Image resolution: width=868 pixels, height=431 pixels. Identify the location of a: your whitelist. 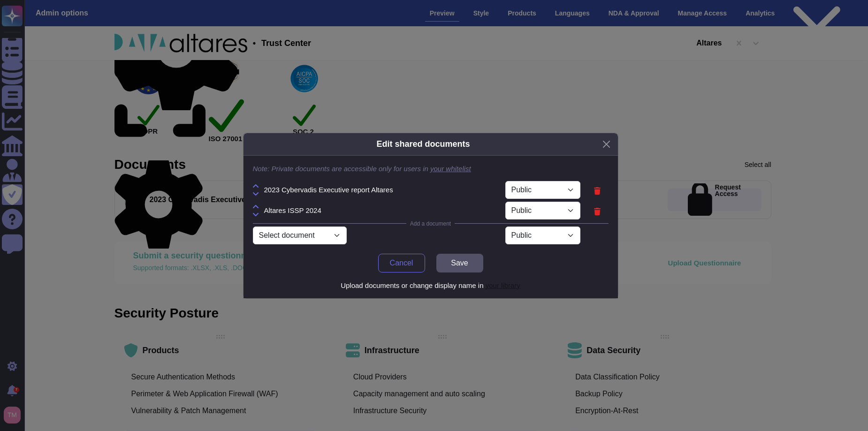
(451, 169).